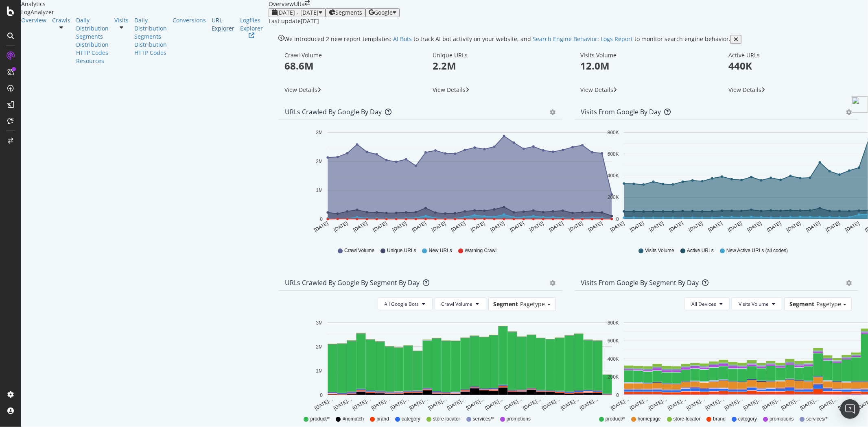  What do you see at coordinates (223, 24) in the screenshot?
I see `a: URL Explorer` at bounding box center [223, 24].